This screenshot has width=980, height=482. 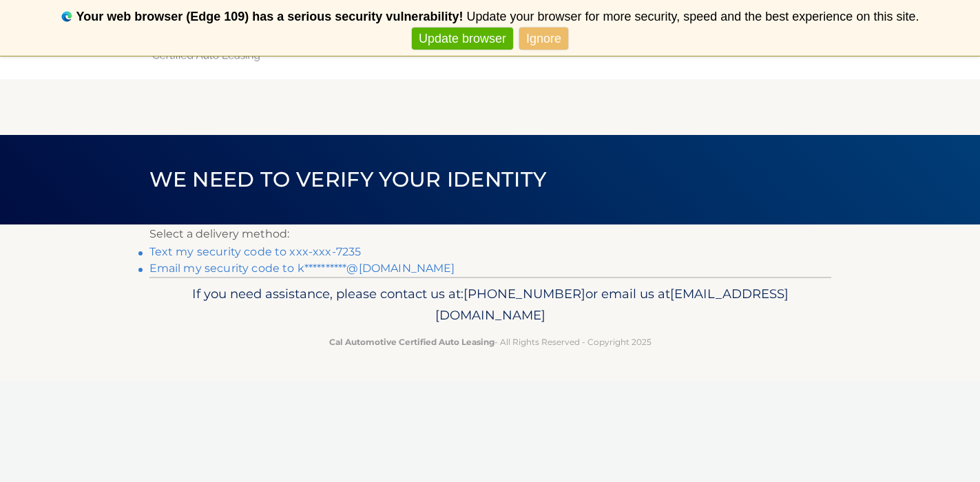 What do you see at coordinates (462, 38) in the screenshot?
I see `a: Update browser` at bounding box center [462, 38].